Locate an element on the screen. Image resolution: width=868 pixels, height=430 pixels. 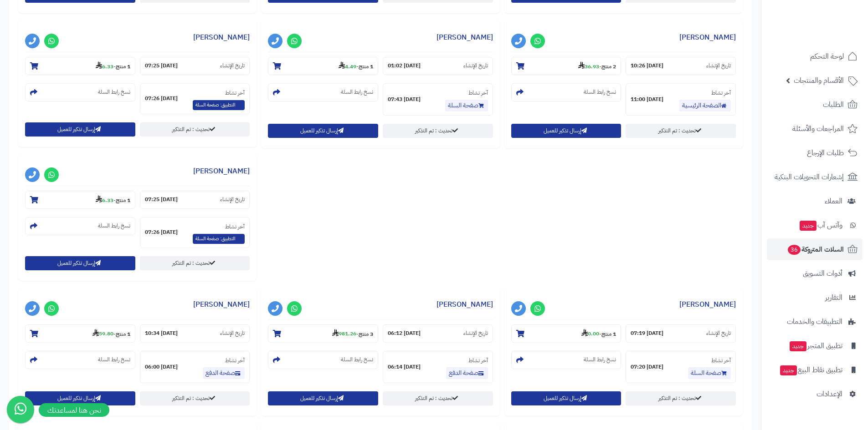
strong: 2 منتج is located at coordinates (608, 66).